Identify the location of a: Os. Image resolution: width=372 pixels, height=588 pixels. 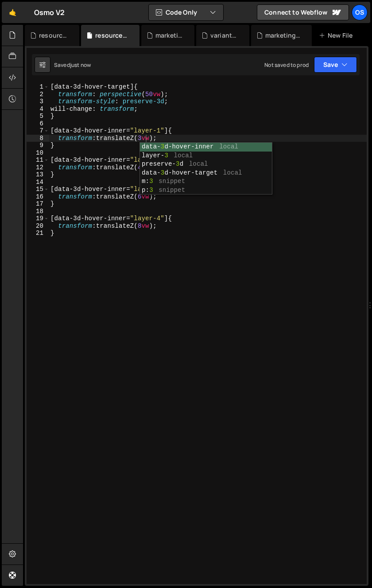
(360, 12).